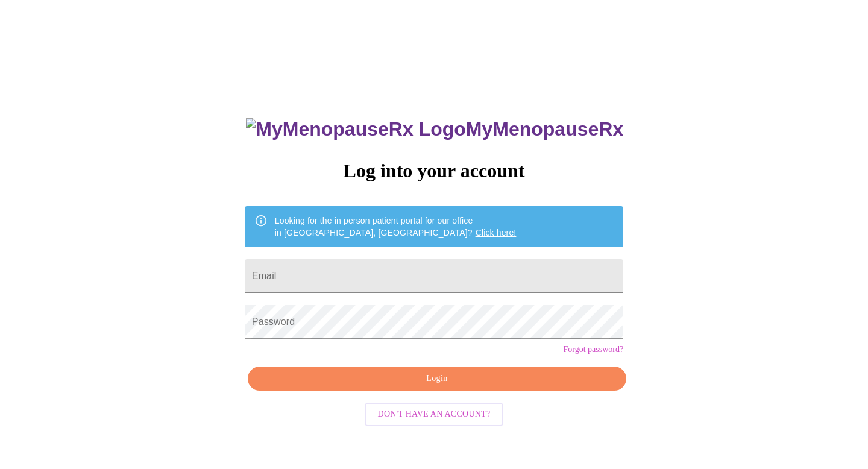 Image resolution: width=868 pixels, height=469 pixels. I want to click on h3: Log into your account, so click(434, 171).